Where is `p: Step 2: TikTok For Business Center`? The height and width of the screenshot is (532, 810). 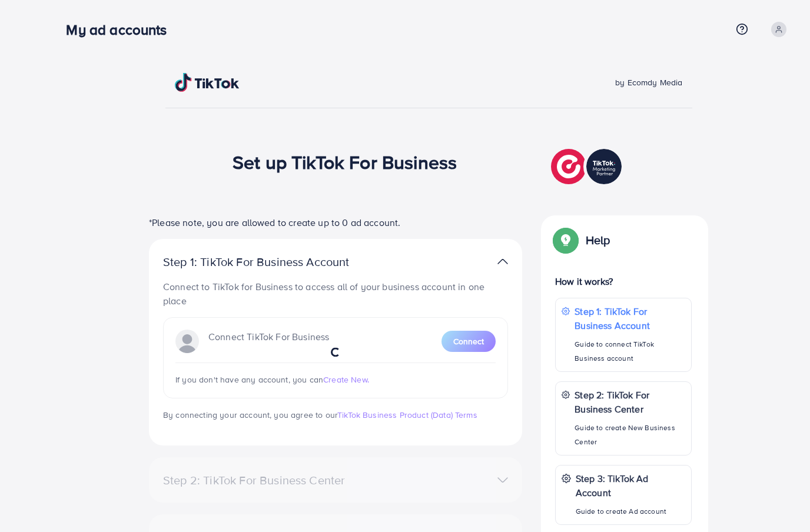
p: Step 2: TikTok For Business Center is located at coordinates (630, 401).